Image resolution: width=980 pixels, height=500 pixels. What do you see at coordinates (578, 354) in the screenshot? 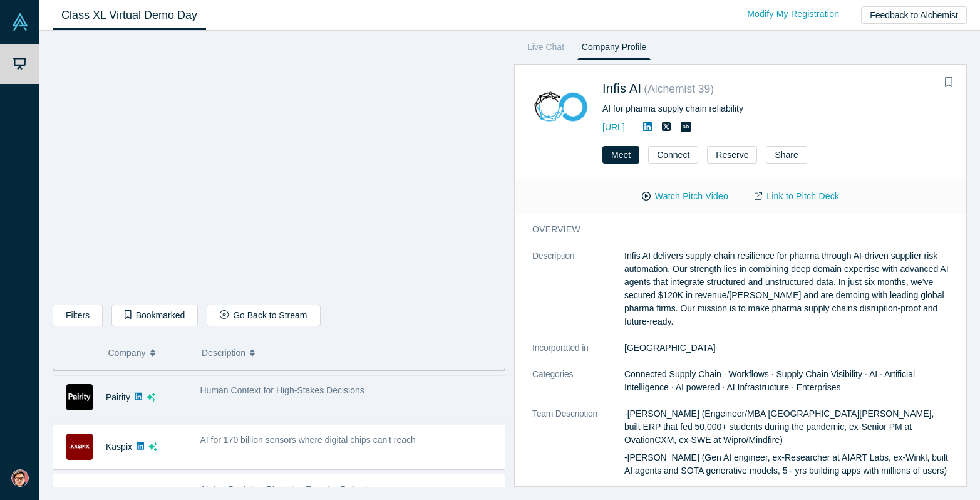
I see `dt: Incorporated in` at bounding box center [578, 354].